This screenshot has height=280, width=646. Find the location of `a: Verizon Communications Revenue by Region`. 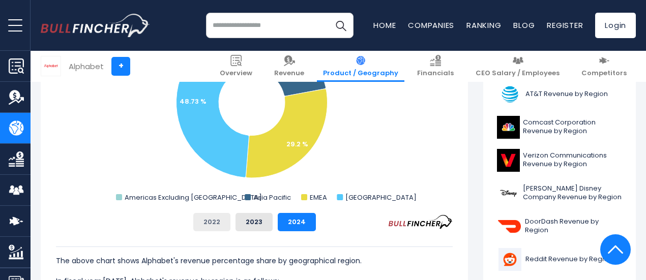

a: Verizon Communications Revenue by Region is located at coordinates (559, 160).